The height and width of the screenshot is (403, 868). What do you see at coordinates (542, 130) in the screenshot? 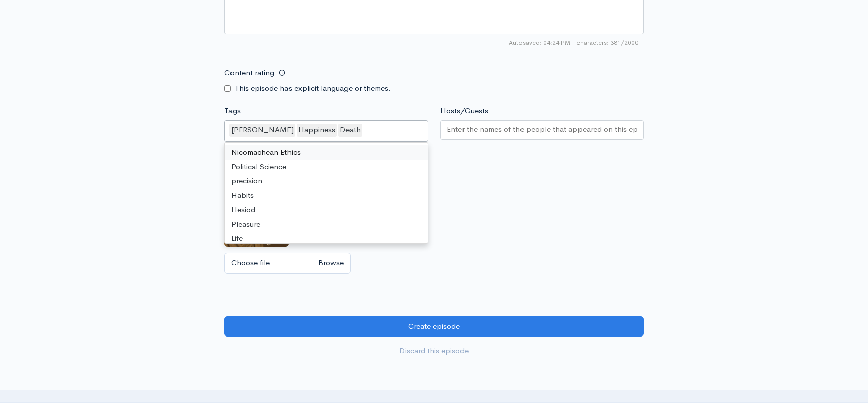
I see `input: Enter the names of the people that appeared on this episode` at bounding box center [542, 130].